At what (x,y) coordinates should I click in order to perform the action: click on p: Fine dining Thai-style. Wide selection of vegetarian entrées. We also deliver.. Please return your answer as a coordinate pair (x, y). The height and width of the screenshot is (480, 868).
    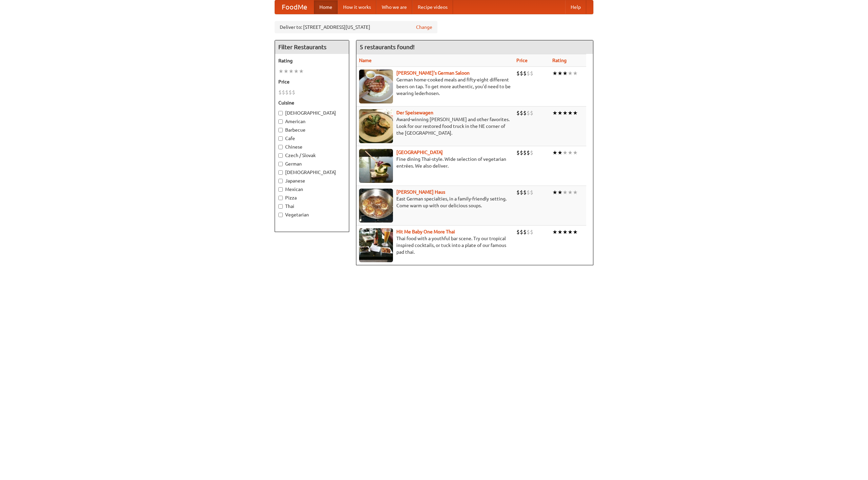
    Looking at the image, I should click on (435, 163).